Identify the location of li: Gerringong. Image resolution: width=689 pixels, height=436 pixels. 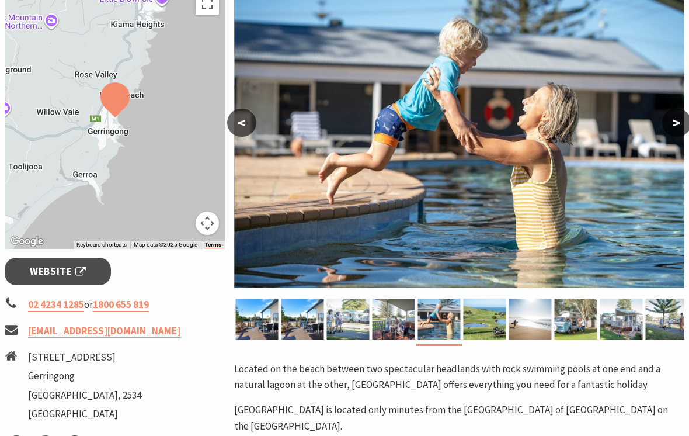
(85, 375).